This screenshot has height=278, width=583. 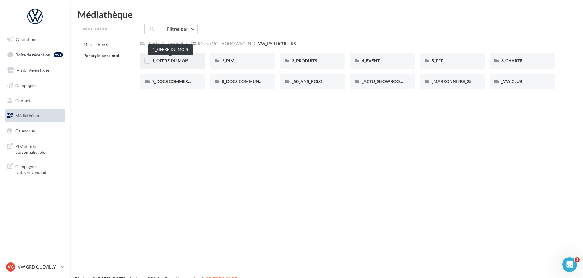 What do you see at coordinates (224, 44) in the screenshot?
I see `div: Réseau VGF VOLKSWAGEN` at bounding box center [224, 44].